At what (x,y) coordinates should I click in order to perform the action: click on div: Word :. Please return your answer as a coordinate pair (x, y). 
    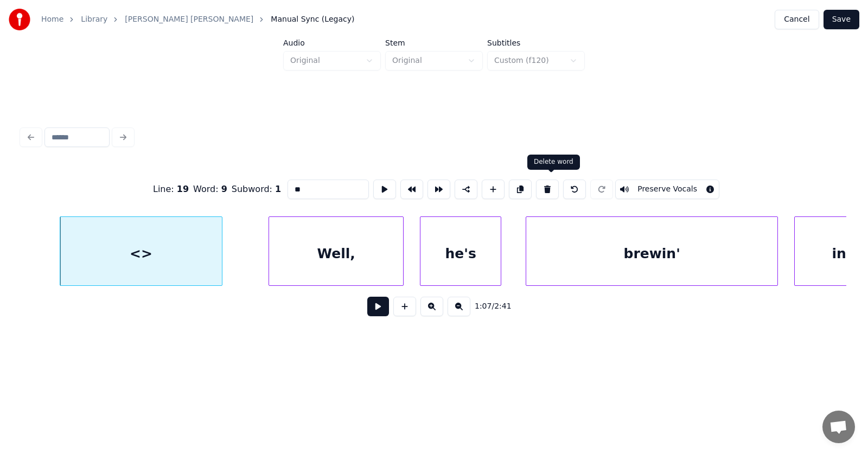
    Looking at the image, I should click on (210, 189).